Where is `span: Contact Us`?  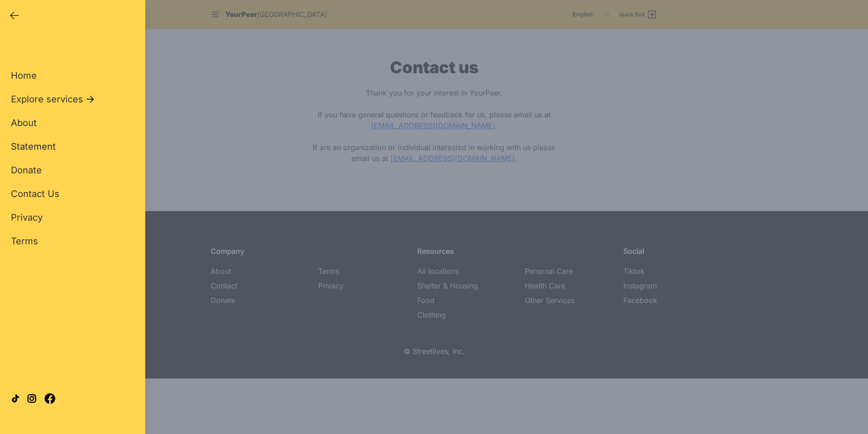 span: Contact Us is located at coordinates (35, 194).